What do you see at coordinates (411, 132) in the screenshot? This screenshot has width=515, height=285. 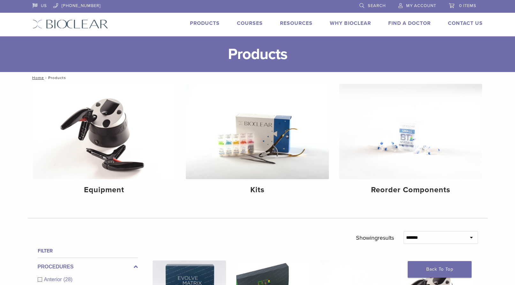 I see `img: Reorder Components` at bounding box center [411, 132].